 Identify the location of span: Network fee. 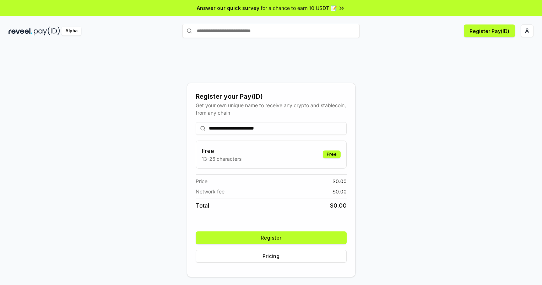
(210, 191).